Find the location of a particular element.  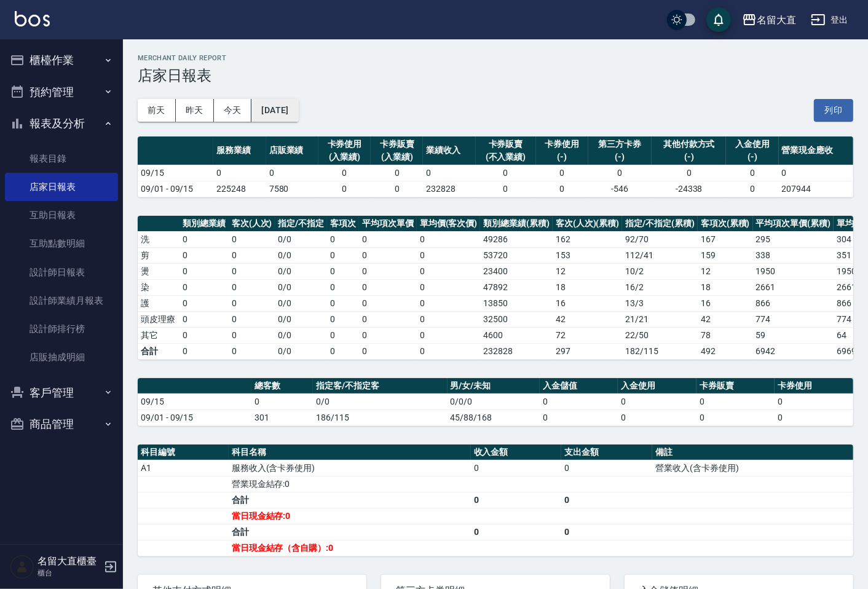

th: 總客數 is located at coordinates (282, 386).